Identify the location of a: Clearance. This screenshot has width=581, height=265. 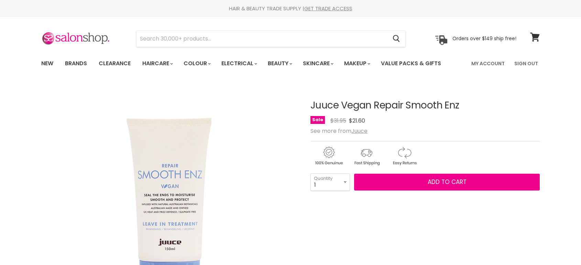
(114, 64).